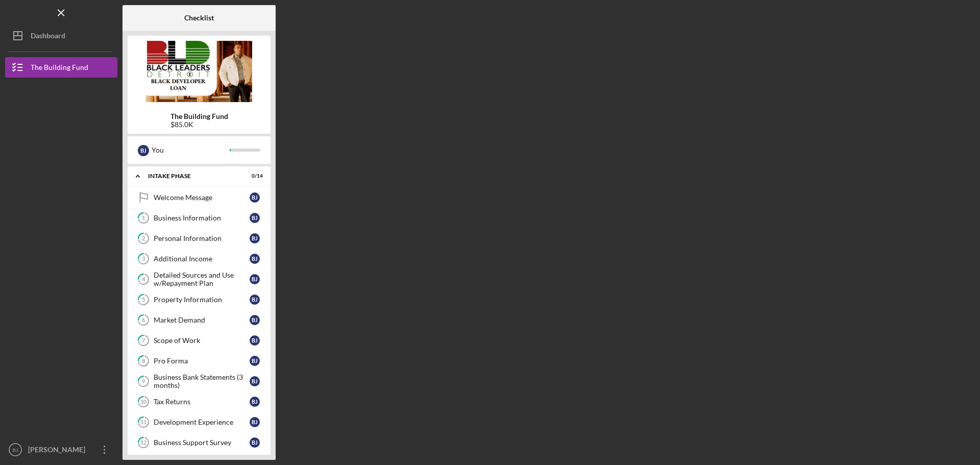  What do you see at coordinates (199, 422) in the screenshot?
I see `a: 11Development ExperienceBJ` at bounding box center [199, 422].